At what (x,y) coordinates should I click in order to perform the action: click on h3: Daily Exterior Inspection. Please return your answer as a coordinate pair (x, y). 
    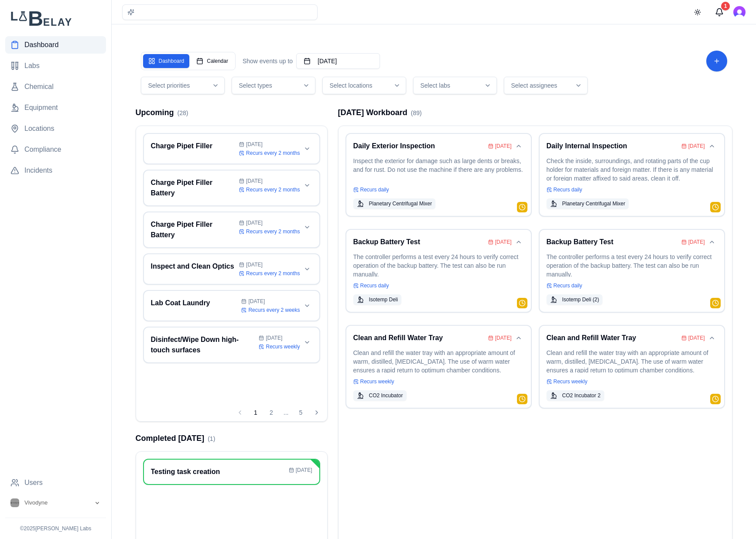
    Looking at the image, I should click on (419, 146).